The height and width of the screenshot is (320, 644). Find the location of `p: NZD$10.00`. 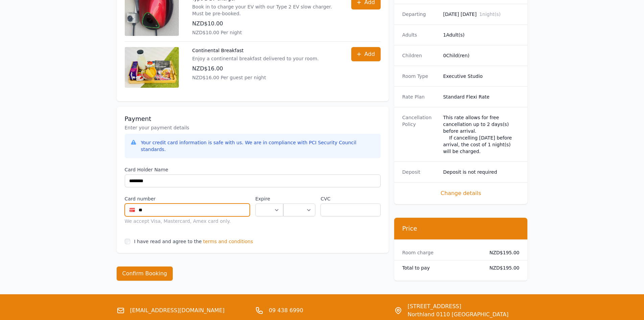

p: NZD$10.00 is located at coordinates (265, 24).